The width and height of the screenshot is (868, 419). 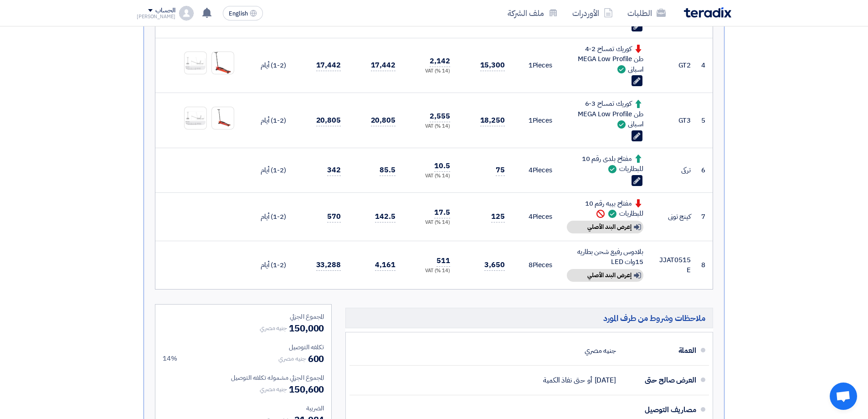 What do you see at coordinates (564, 380) in the screenshot?
I see `span: حتى نفاذ الكمية` at bounding box center [564, 380].